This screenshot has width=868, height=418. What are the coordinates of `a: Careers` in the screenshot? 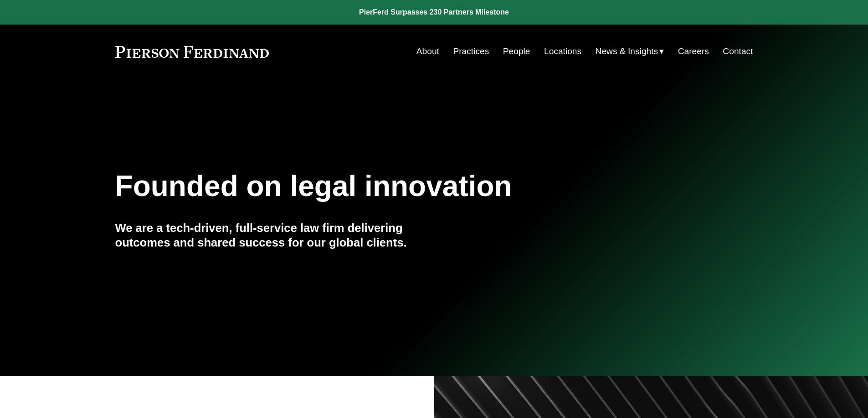 It's located at (693, 52).